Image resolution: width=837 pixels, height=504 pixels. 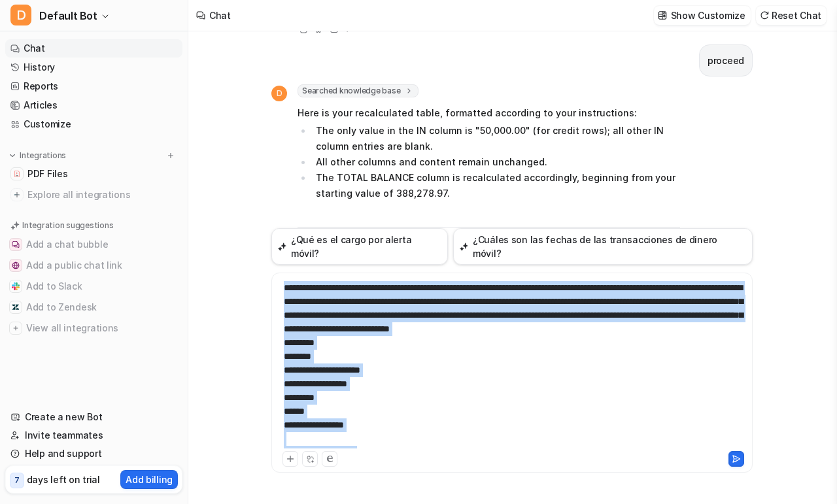 What do you see at coordinates (94, 124) in the screenshot?
I see `a: Customize` at bounding box center [94, 124].